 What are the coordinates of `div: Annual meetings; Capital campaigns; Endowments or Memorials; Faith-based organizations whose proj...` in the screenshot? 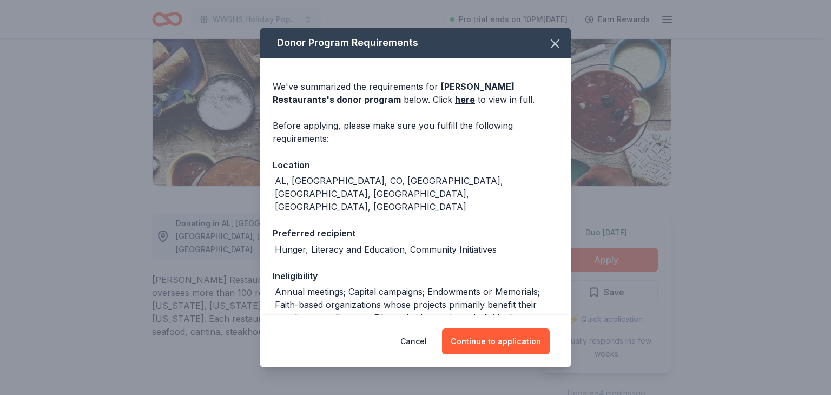 It's located at (416, 330).